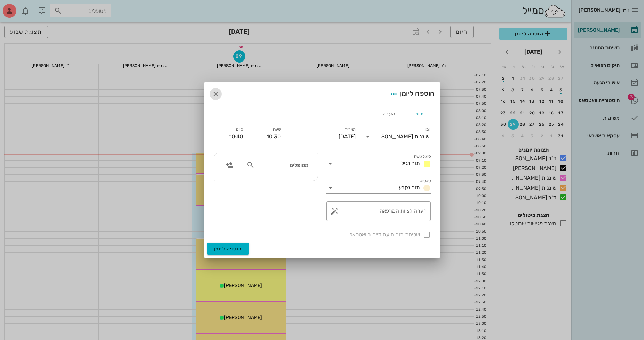 This screenshot has height=340, width=644. I want to click on span: תור רגיל, so click(411, 163).